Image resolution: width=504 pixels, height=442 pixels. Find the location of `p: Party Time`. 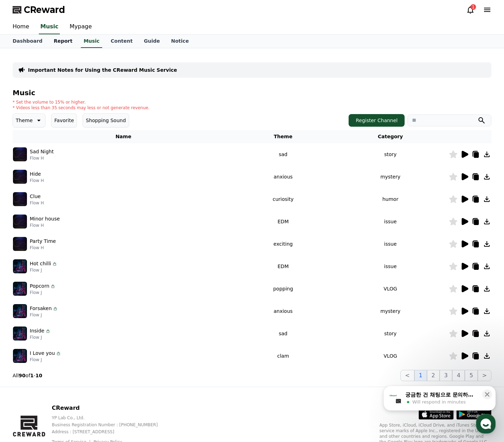

p: Party Time is located at coordinates (43, 241).